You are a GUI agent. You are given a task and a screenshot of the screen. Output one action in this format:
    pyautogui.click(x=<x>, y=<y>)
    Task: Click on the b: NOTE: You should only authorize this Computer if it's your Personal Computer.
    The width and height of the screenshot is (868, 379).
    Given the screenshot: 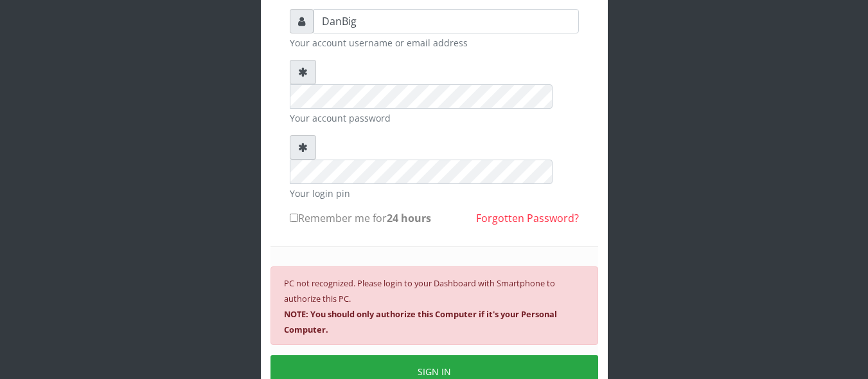 What is the action you would take?
    pyautogui.click(x=420, y=322)
    